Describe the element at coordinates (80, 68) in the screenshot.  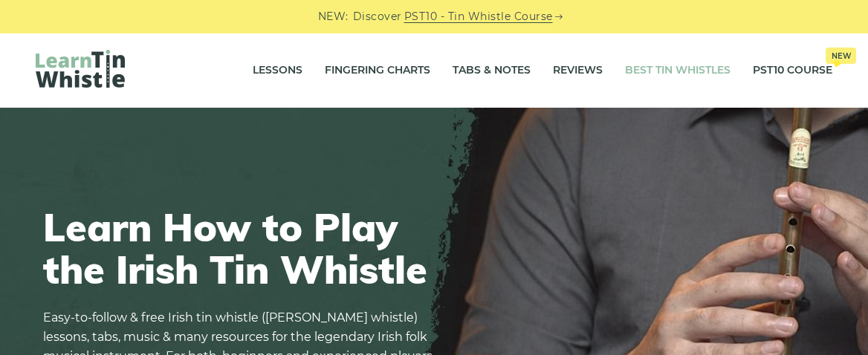
I see `img: LearnTinWhistle.com` at that location.